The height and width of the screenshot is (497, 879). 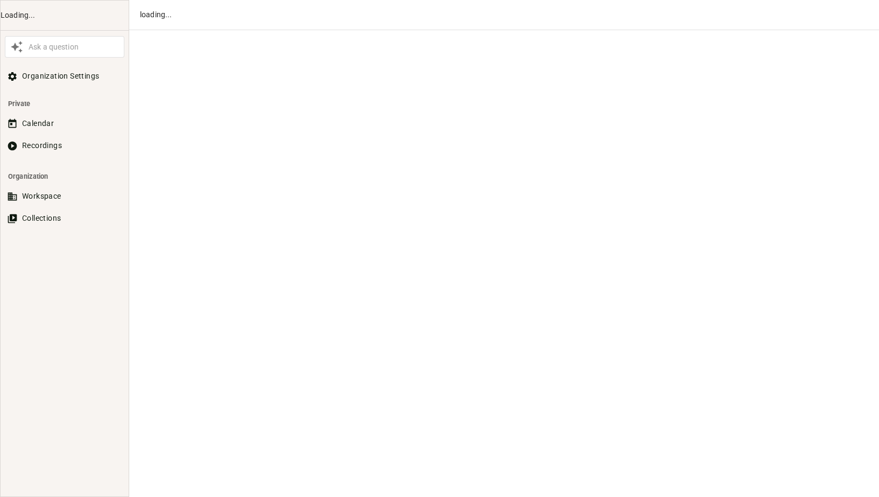 I want to click on a: Organization Settings, so click(x=65, y=76).